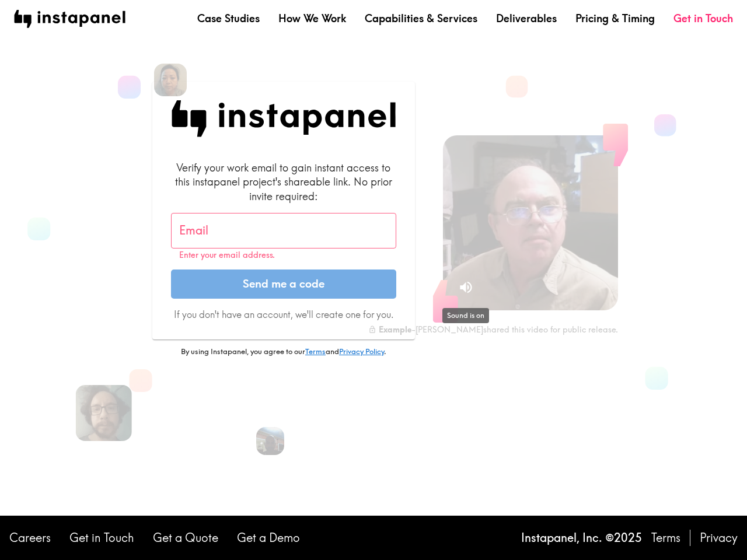 This screenshot has height=560, width=747. What do you see at coordinates (719, 538) in the screenshot?
I see `a: Privacy` at bounding box center [719, 538].